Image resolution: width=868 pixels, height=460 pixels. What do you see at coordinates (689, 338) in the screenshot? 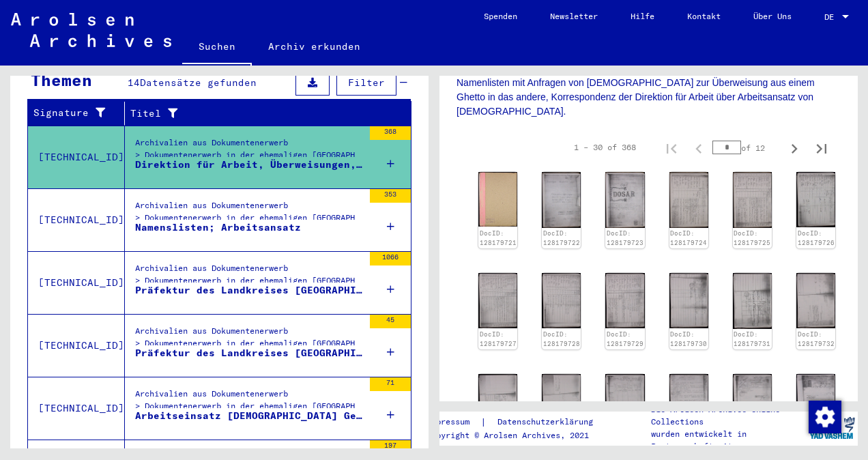
I see `a: DocID: 128179730` at bounding box center [689, 338].